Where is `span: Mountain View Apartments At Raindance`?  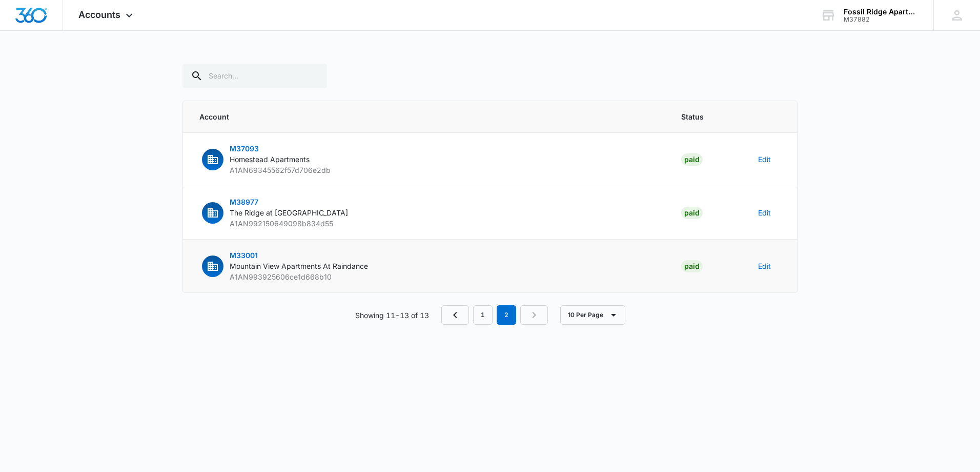 span: Mountain View Apartments At Raindance is located at coordinates (299, 266).